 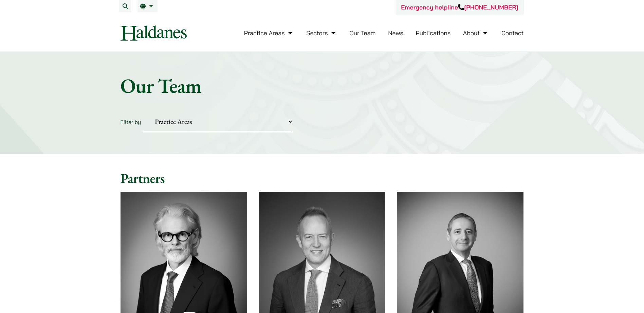 What do you see at coordinates (433, 33) in the screenshot?
I see `a: Publications` at bounding box center [433, 33].